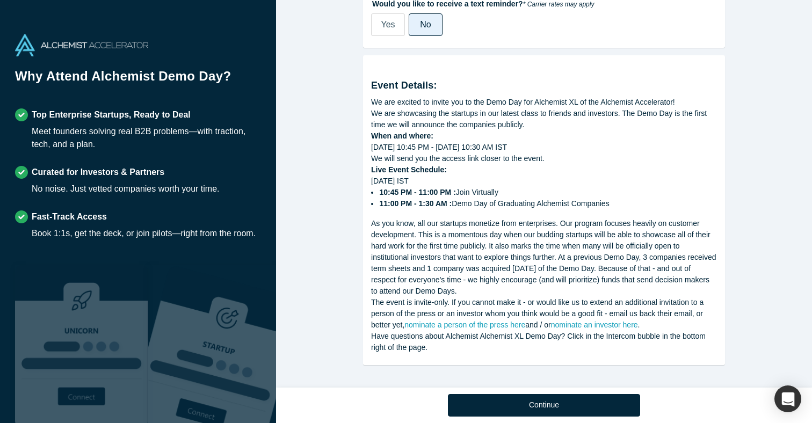 The width and height of the screenshot is (812, 423). I want to click on div: As you know, all our startups monetize from enterprises. Our program focuses heavily on customer ..., so click(544, 257).